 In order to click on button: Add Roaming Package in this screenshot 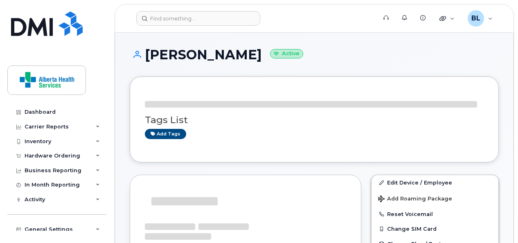, I will do `click(435, 198)`.